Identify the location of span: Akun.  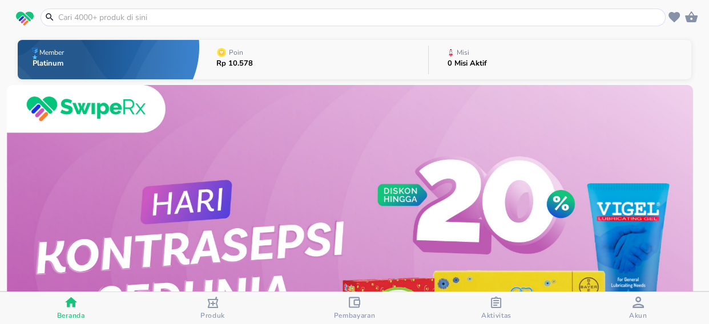
(638, 316).